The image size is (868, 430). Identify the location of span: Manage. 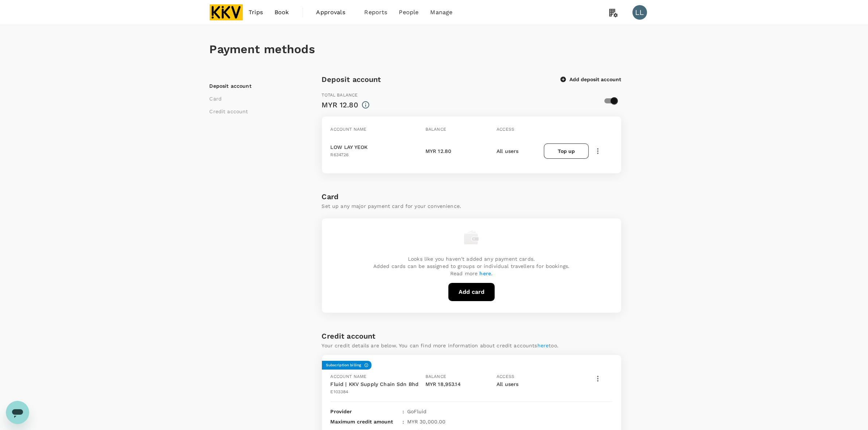
(441, 12).